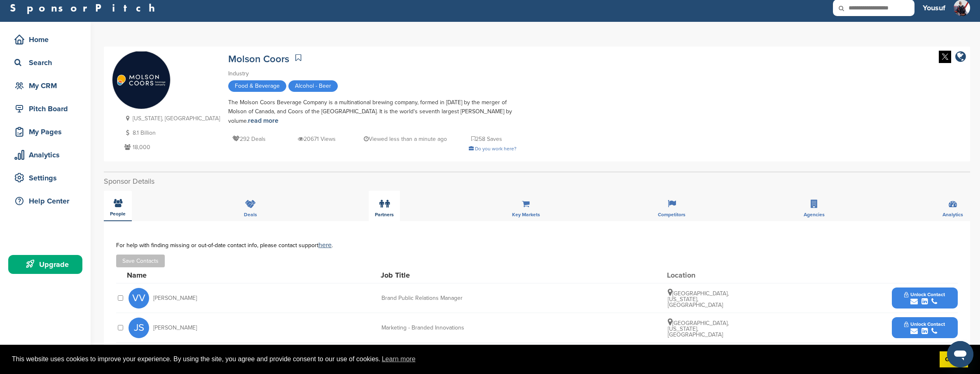 The width and height of the screenshot is (980, 374). I want to click on p: 18,000, so click(171, 147).